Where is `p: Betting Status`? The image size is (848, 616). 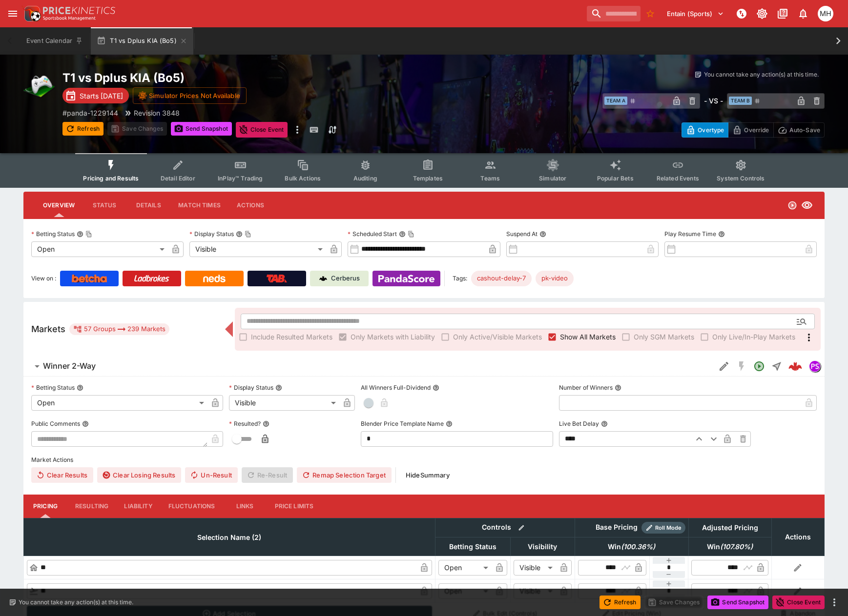
p: Betting Status is located at coordinates (52, 234).